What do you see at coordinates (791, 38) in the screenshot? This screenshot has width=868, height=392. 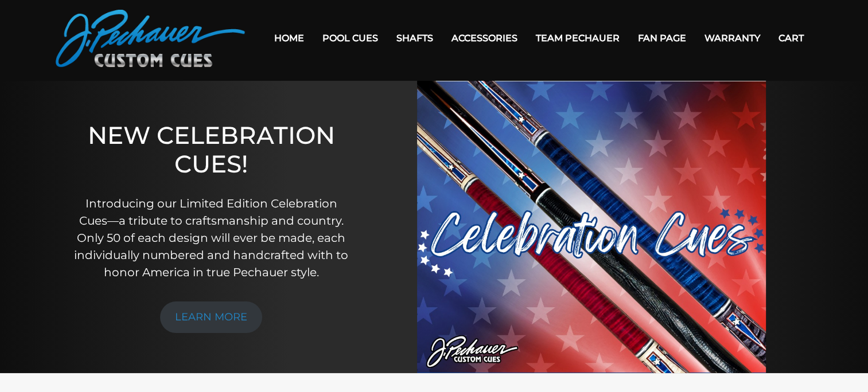 I see `a: Cart` at bounding box center [791, 38].